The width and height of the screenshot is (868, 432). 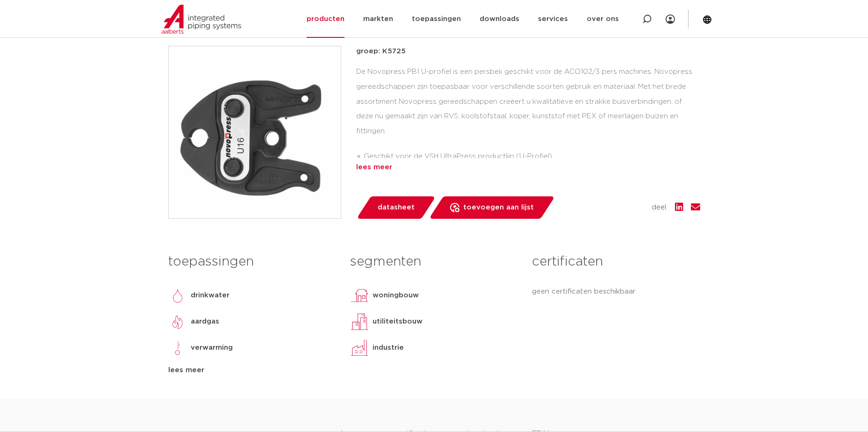 What do you see at coordinates (528, 111) in the screenshot?
I see `div: De Novopress PB1 U-profiel is een persbek geschikt voor de ACO102/3 pers machines. Novopress gere...` at bounding box center [528, 111].